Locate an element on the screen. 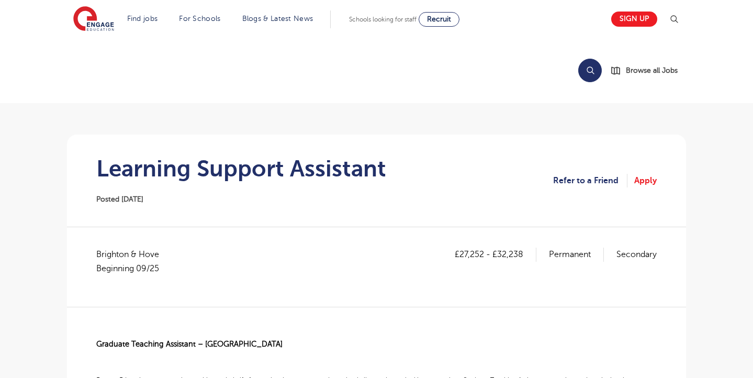 This screenshot has height=378, width=753. a: Blogs & Latest News is located at coordinates (278, 18).